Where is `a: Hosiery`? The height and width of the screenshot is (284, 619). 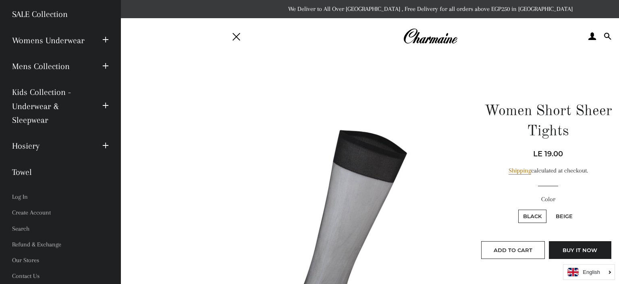 a: Hosiery is located at coordinates (51, 146).